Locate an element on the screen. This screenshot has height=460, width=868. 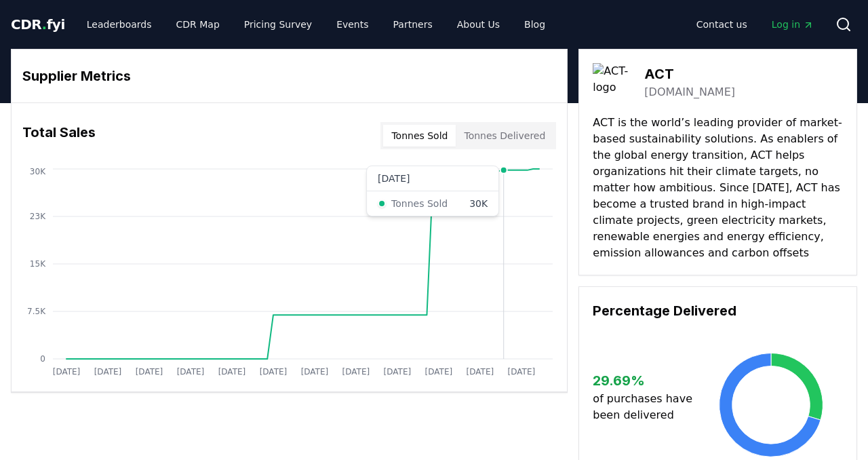
a: Pricing Survey is located at coordinates (278, 24).